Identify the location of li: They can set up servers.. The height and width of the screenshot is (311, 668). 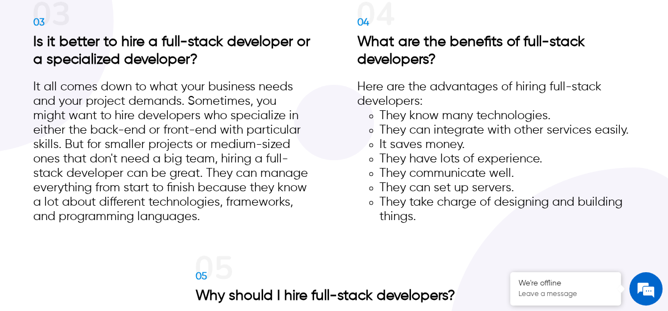
(507, 188).